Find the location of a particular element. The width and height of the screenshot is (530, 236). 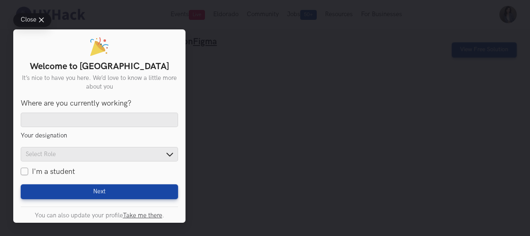

a: Take me there is located at coordinates (142, 215).